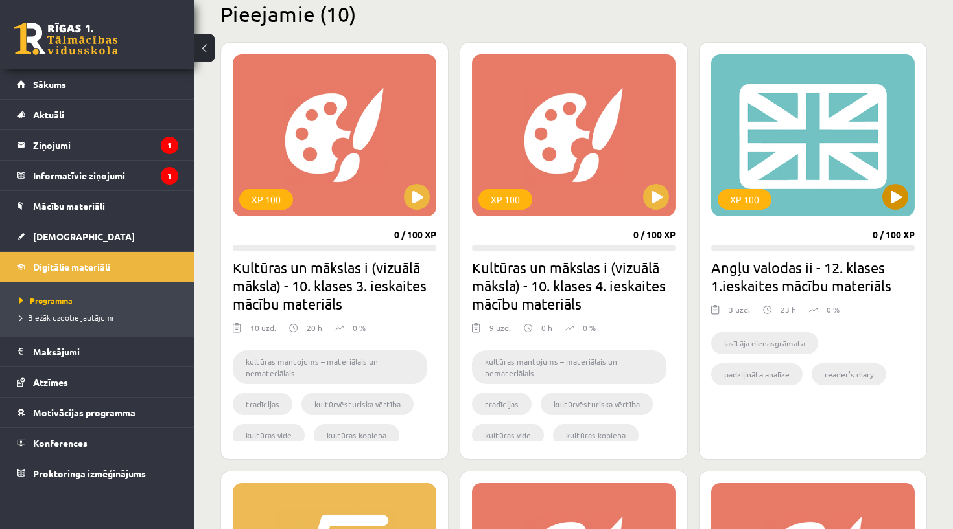  What do you see at coordinates (60, 443) in the screenshot?
I see `span: Konferences` at bounding box center [60, 443].